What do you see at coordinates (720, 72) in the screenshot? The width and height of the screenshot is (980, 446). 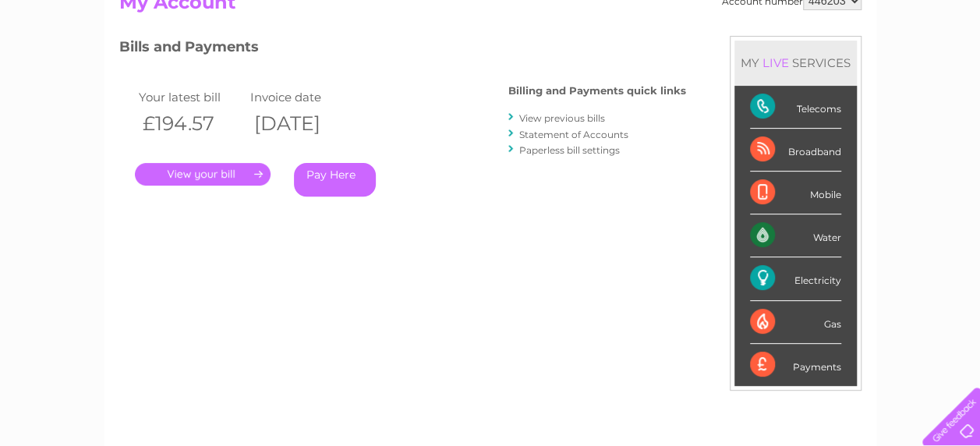 I see `a: Water` at bounding box center [720, 72].